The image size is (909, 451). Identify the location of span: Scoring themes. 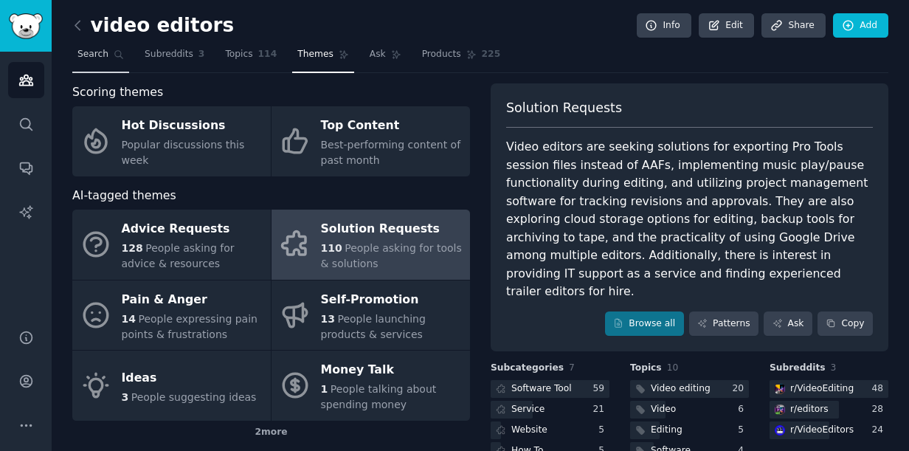
(117, 92).